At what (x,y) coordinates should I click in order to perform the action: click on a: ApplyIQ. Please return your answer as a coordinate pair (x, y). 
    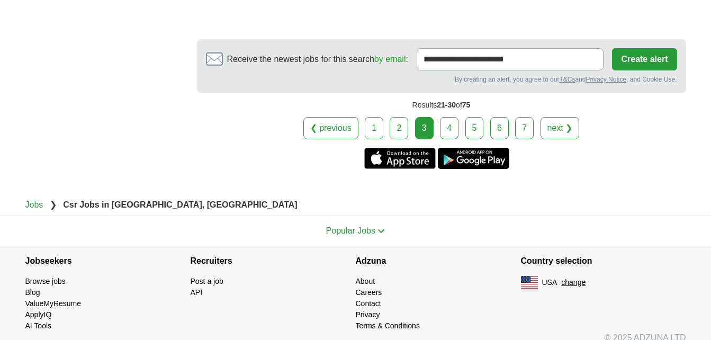
    Looking at the image, I should click on (39, 315).